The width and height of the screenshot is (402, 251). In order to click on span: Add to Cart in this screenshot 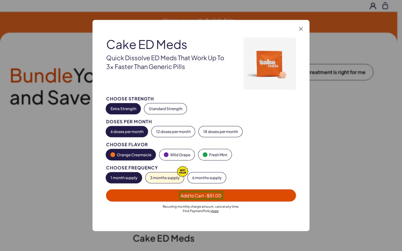, I will do `click(201, 196)`.